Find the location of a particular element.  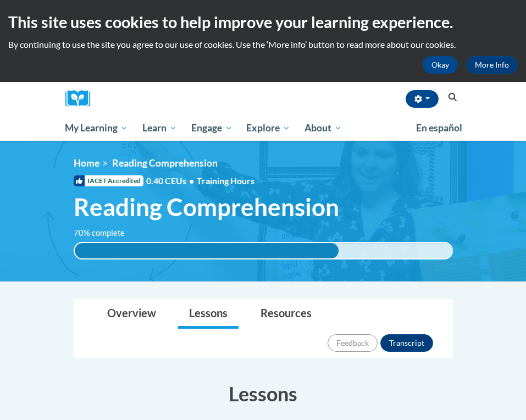

img: Logo brand is located at coordinates (82, 98).